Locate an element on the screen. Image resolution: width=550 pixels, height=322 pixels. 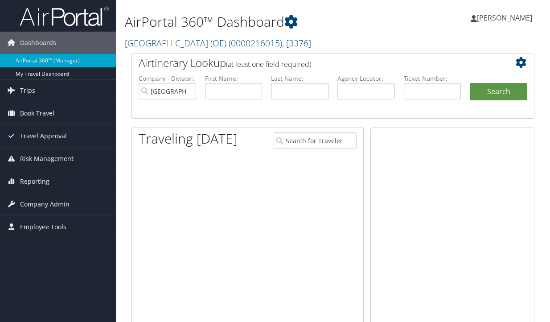
label: Ticket Number: is located at coordinates (432, 78).